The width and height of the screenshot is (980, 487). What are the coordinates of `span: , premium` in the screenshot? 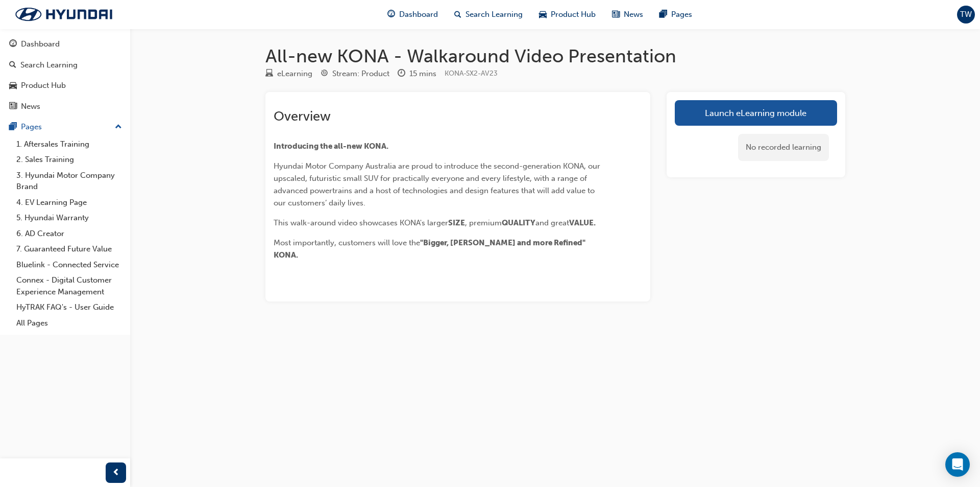 It's located at (483, 222).